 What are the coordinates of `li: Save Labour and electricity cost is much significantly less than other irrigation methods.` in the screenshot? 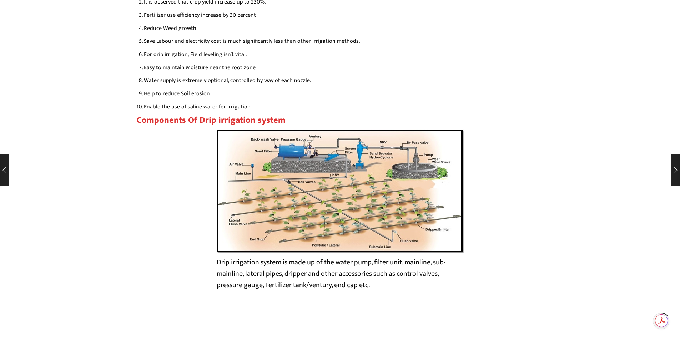 It's located at (344, 41).